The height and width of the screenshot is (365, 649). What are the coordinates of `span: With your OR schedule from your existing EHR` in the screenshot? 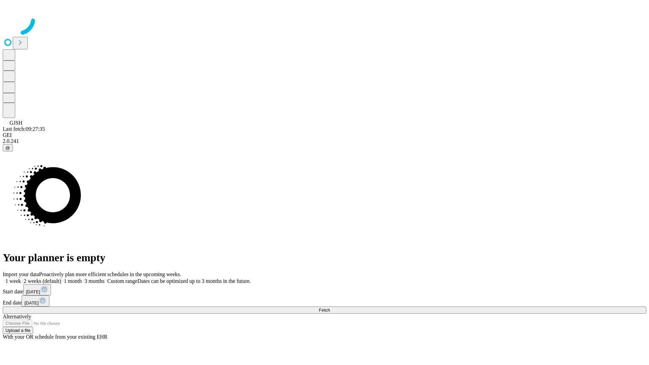 It's located at (55, 337).